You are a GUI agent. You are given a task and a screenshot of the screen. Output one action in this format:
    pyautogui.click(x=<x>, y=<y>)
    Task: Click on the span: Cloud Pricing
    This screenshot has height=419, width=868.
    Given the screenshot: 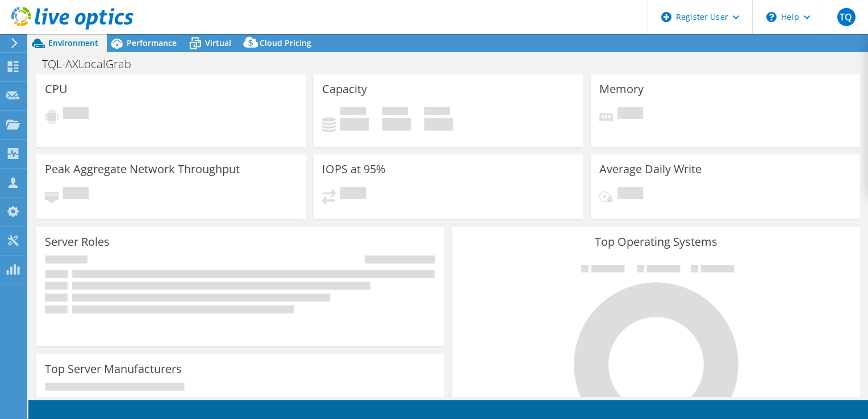 What is the action you would take?
    pyautogui.click(x=285, y=42)
    